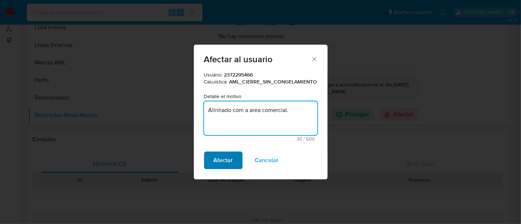 The width and height of the screenshot is (521, 224). What do you see at coordinates (261, 82) in the screenshot?
I see `p: Casuística:` at bounding box center [261, 82].